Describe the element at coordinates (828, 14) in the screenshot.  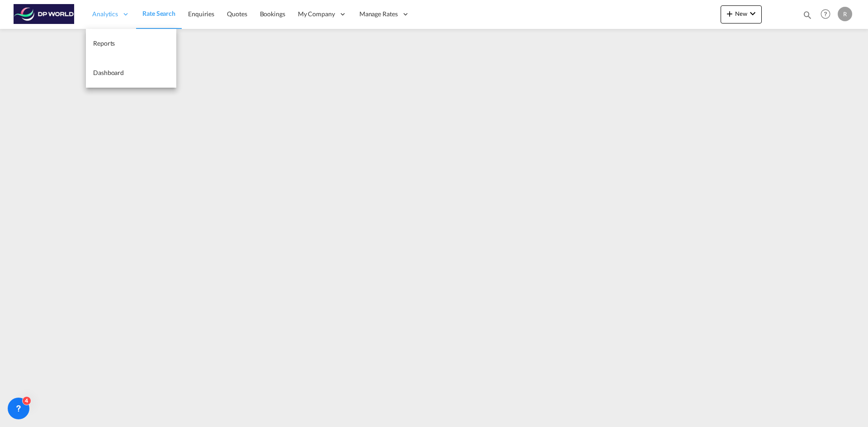
I see `div: Help` at that location.